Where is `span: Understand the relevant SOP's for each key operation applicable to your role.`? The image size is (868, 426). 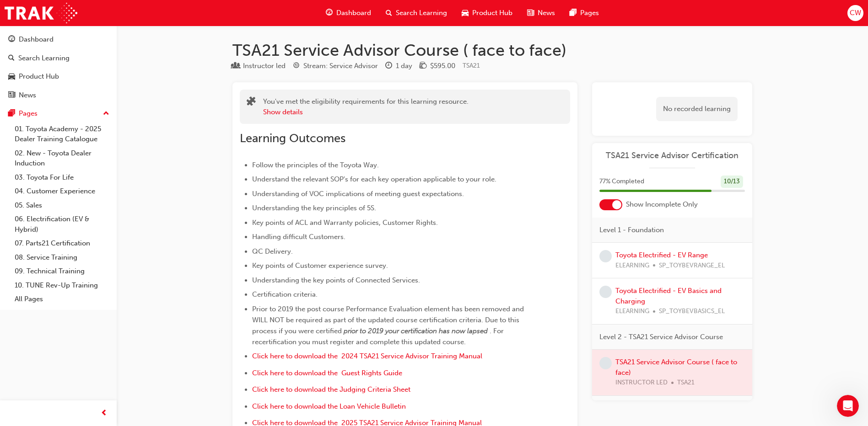 span: Understand the relevant SOP's for each key operation applicable to your role. is located at coordinates (374, 179).